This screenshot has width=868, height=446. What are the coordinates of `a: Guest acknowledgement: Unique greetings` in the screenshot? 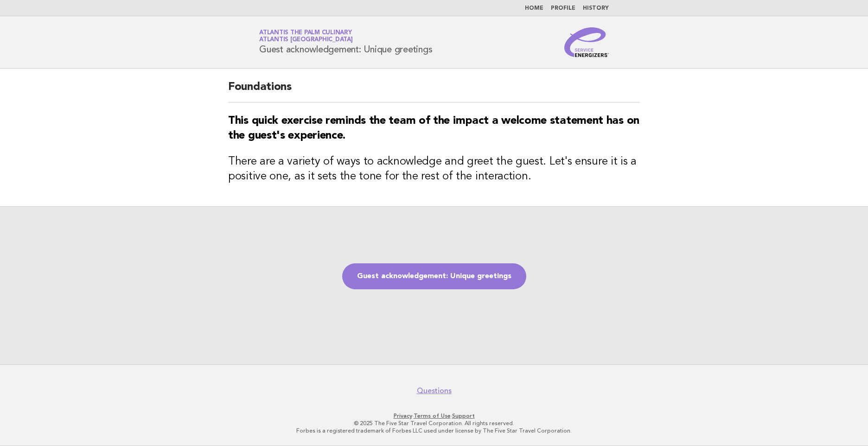 It's located at (434, 276).